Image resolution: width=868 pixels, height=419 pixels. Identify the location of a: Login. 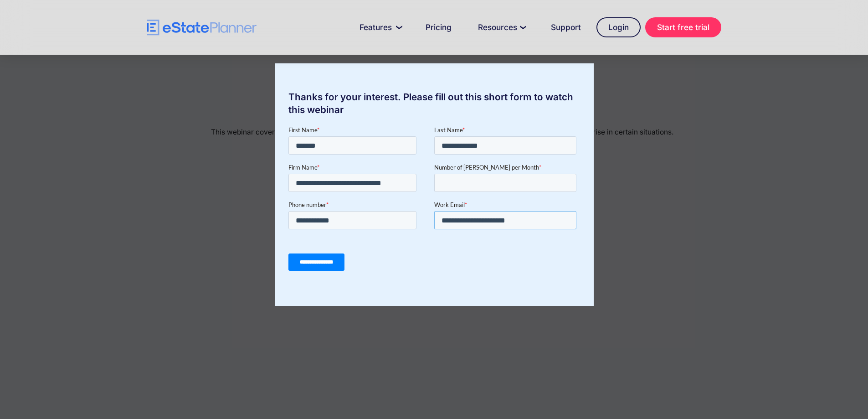
(618, 27).